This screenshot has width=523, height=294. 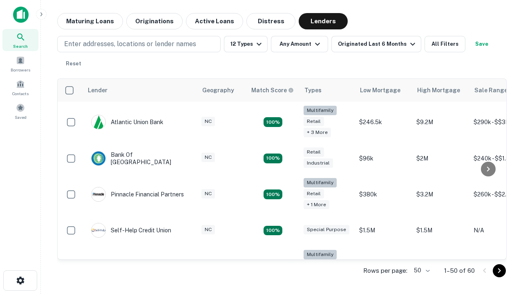 I want to click on h6: Match Score, so click(x=272, y=90).